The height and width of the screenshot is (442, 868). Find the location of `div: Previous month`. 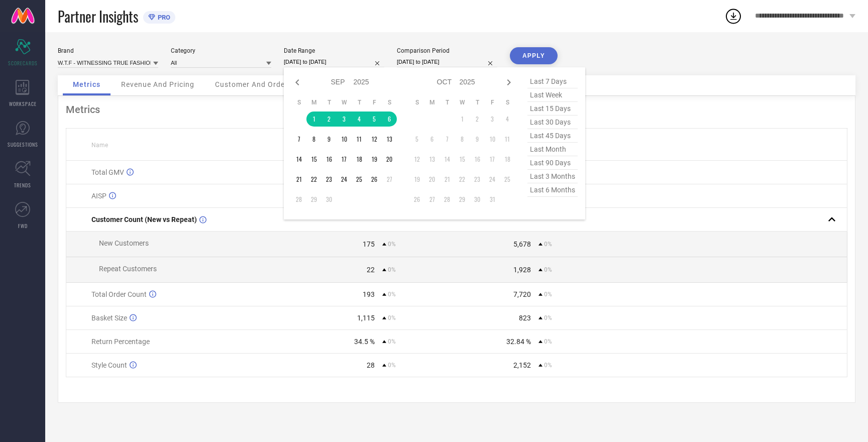

div: Previous month is located at coordinates (297, 82).